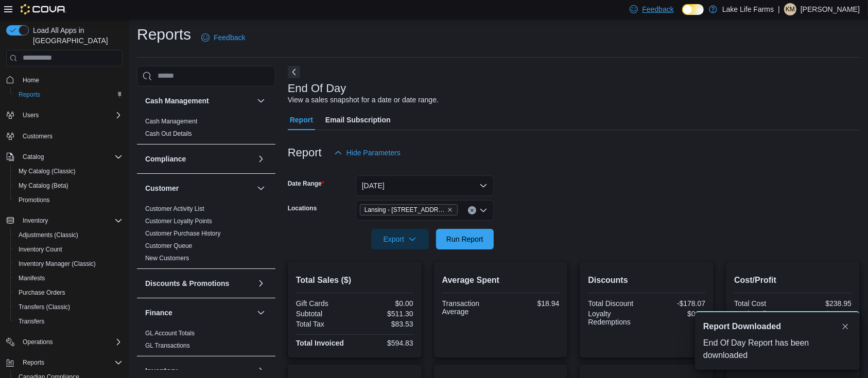 The height and width of the screenshot is (378, 868). What do you see at coordinates (790, 9) in the screenshot?
I see `span: KM` at bounding box center [790, 9].